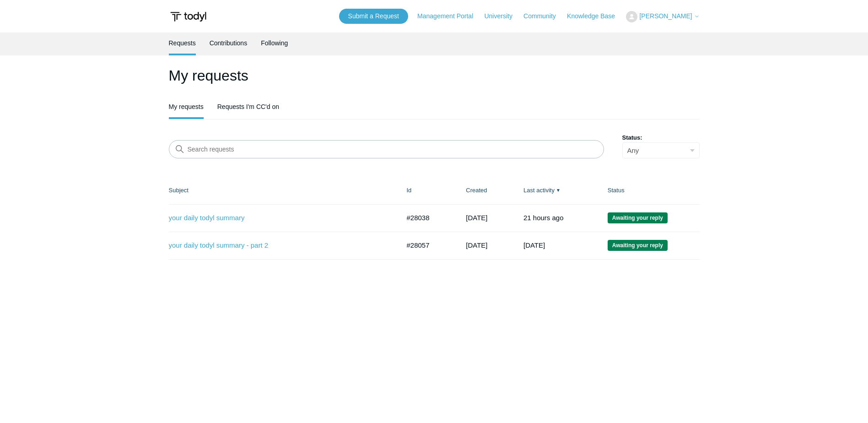 The width and height of the screenshot is (868, 423). Describe the element at coordinates (283, 191) in the screenshot. I see `th: Subject` at that location.